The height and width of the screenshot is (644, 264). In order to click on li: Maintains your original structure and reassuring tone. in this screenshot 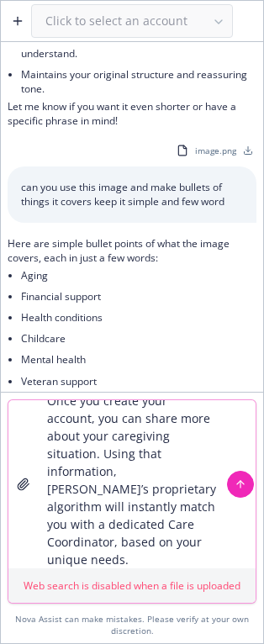, I will do `click(138, 82)`.